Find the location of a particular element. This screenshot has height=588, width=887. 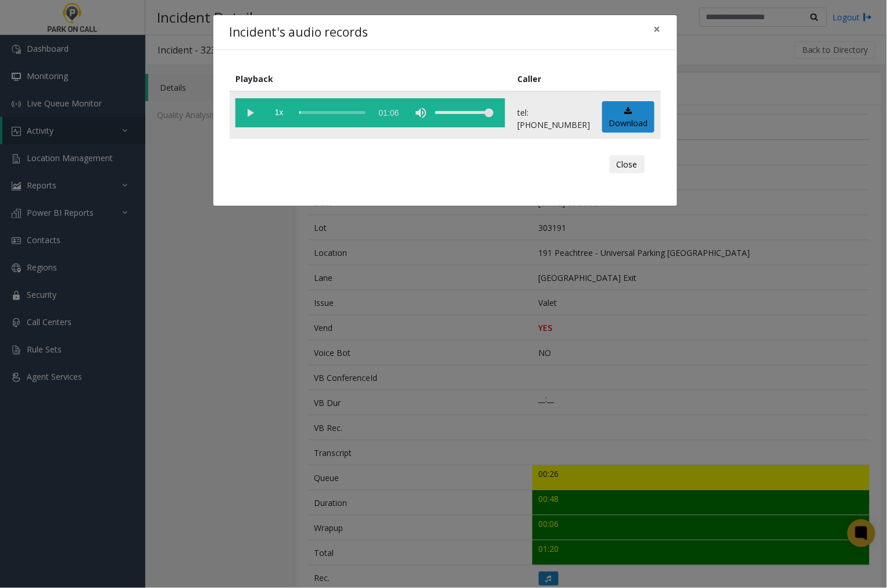

a: Download is located at coordinates (629, 117).